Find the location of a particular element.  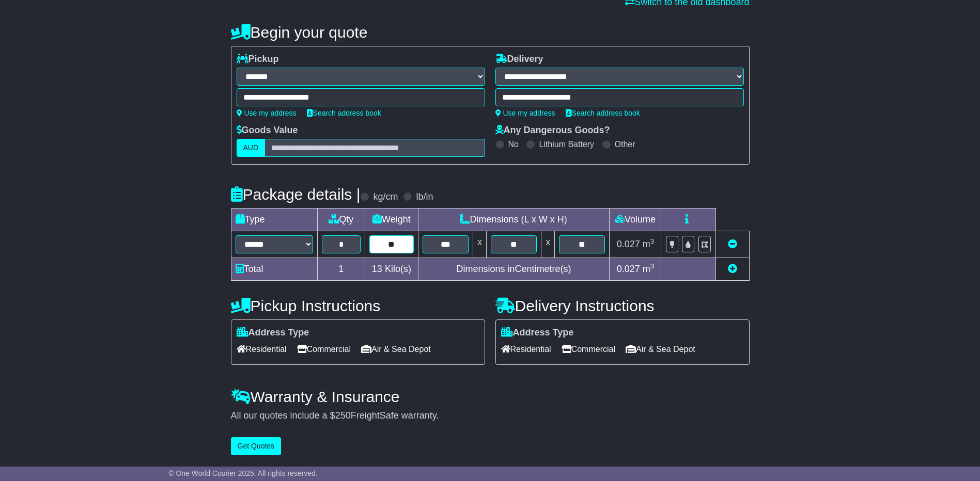

h4: Begin your quote is located at coordinates (490, 32).